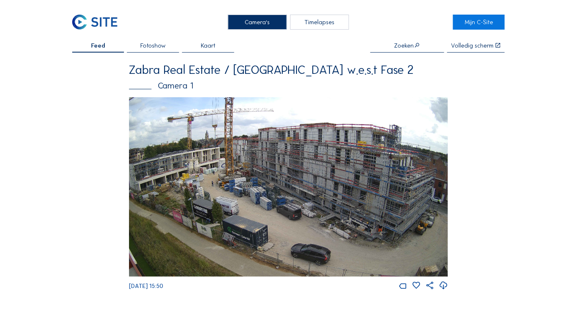 The width and height of the screenshot is (577, 313). Describe the element at coordinates (257, 22) in the screenshot. I see `div: Camera's` at that location.